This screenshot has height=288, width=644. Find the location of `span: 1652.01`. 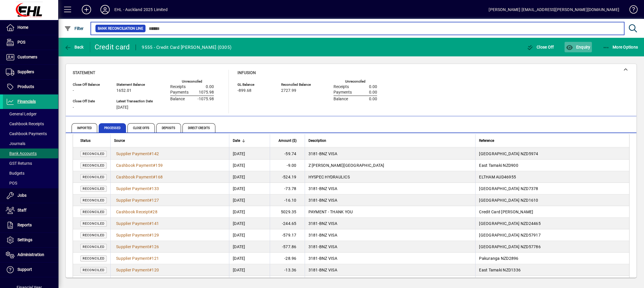

span: 1652.01 is located at coordinates (124, 91).